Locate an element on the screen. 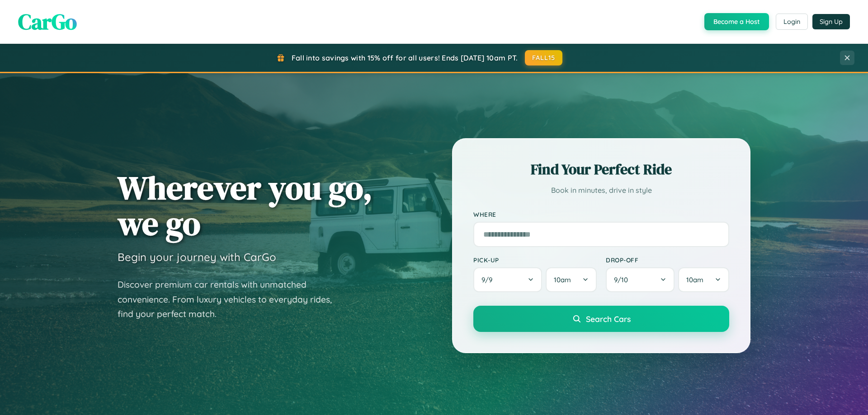 The width and height of the screenshot is (868, 415). button: FALL15 is located at coordinates (544, 58).